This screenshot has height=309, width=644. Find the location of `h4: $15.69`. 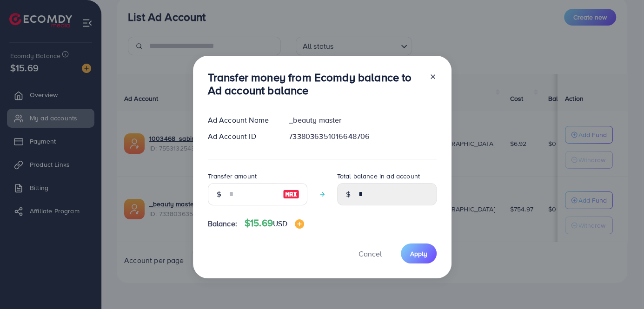

h4: $15.69 is located at coordinates (274, 223).